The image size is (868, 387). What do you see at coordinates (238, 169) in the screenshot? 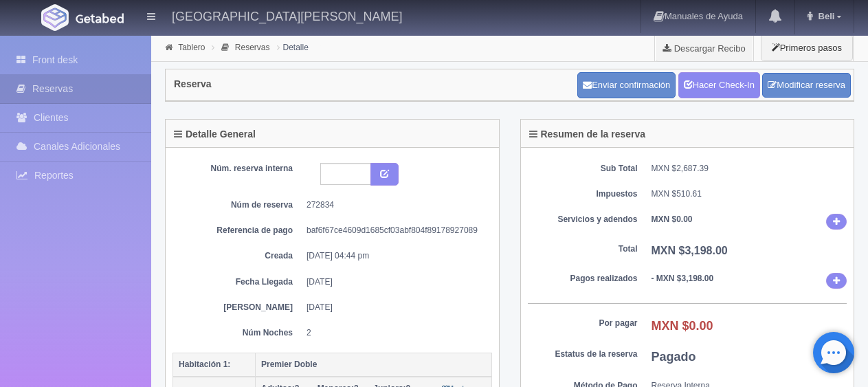
I see `dt: Núm. reserva interna` at bounding box center [238, 169].